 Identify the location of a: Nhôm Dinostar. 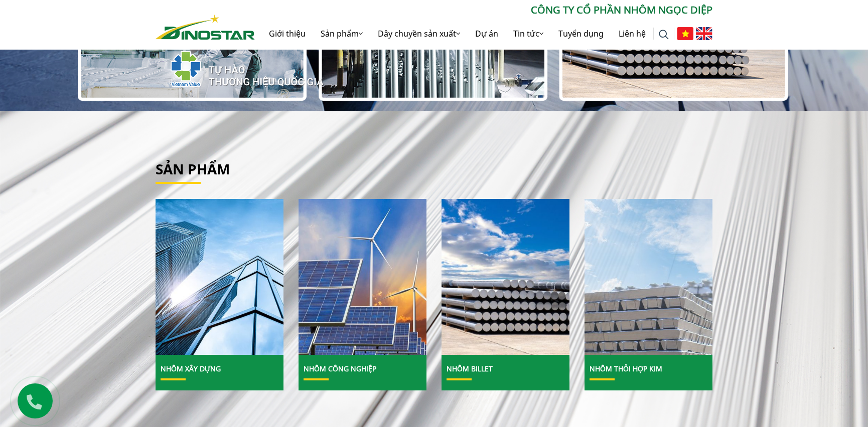
(205, 26).